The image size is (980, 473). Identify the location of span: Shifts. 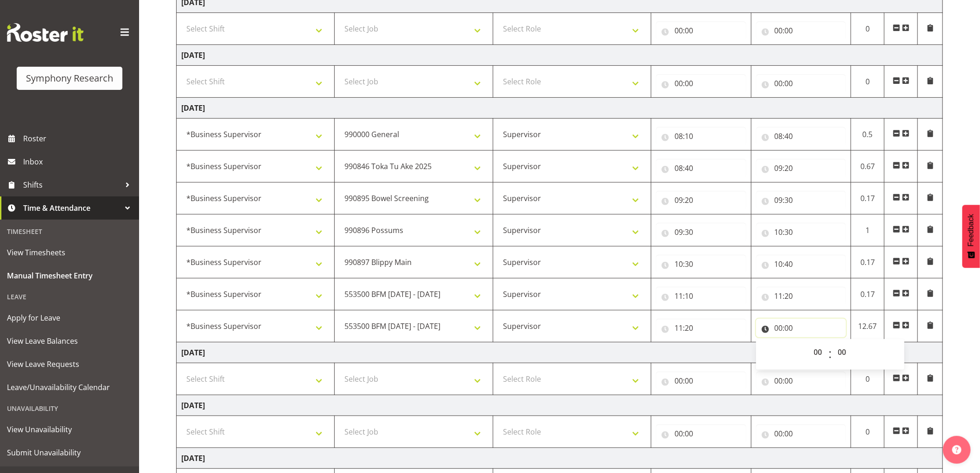
(72, 185).